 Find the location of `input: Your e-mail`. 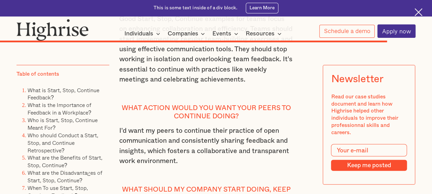

input: Your e-mail is located at coordinates (369, 150).